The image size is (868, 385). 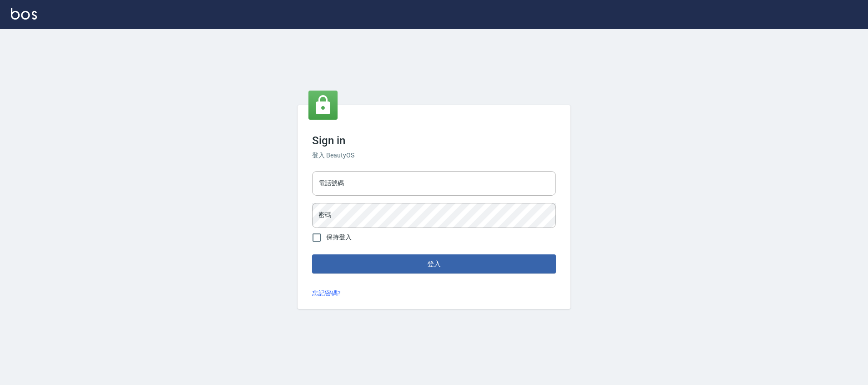 I want to click on h3: Sign in, so click(x=434, y=141).